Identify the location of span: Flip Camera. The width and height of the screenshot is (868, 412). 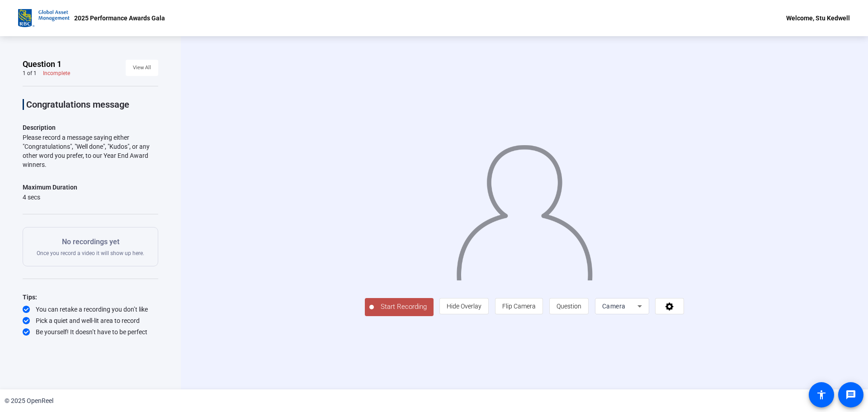
(519, 306).